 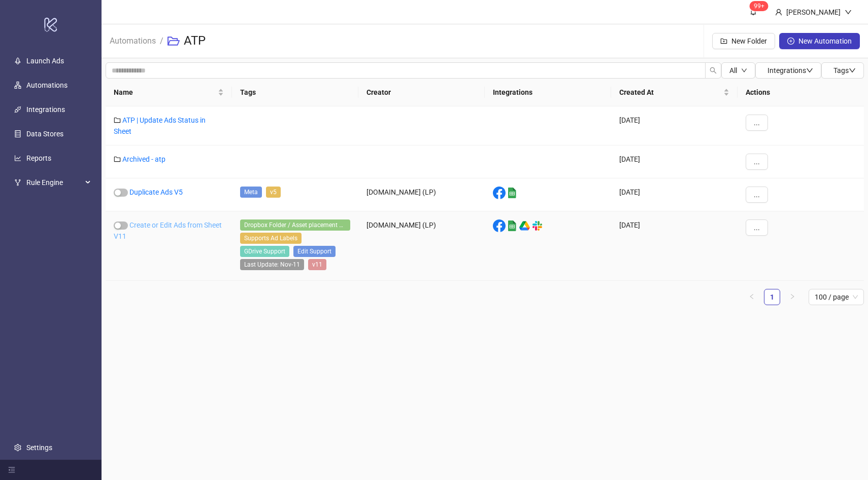 I want to click on sup: 1611, so click(x=759, y=6).